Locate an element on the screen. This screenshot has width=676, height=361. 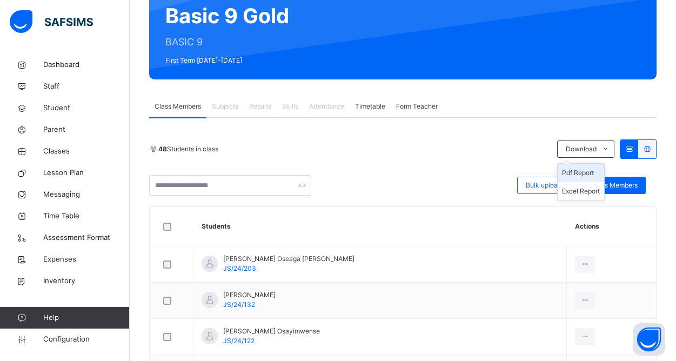
span: Classes is located at coordinates (86, 151).